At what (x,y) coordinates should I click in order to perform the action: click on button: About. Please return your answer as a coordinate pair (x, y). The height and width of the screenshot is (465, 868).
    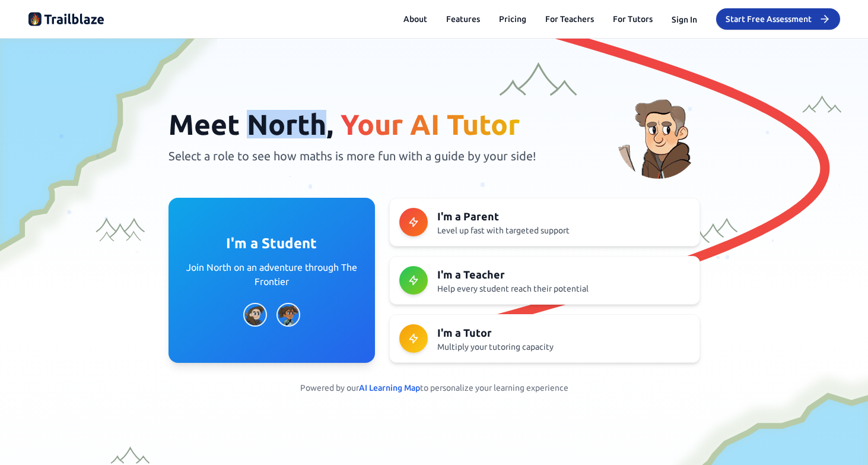
    Looking at the image, I should click on (415, 19).